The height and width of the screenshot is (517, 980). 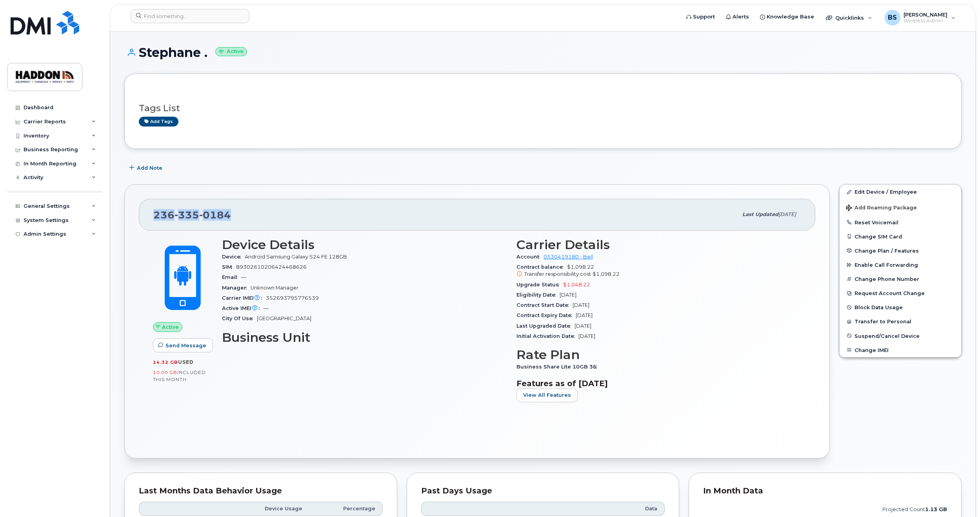 What do you see at coordinates (901, 207) in the screenshot?
I see `button: Add Roaming Package` at bounding box center [901, 207].